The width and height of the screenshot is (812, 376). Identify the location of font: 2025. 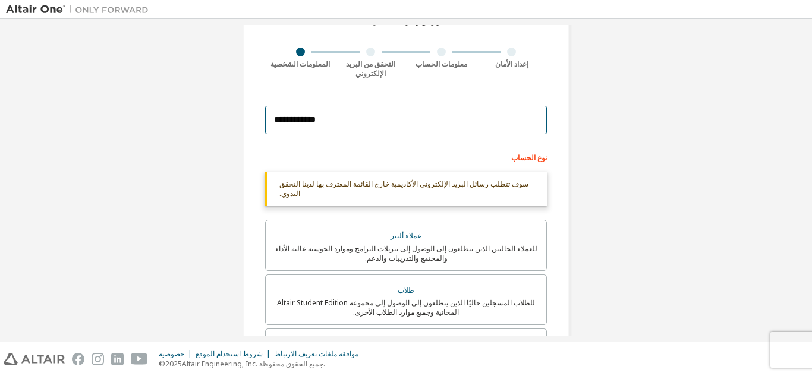
(173, 364).